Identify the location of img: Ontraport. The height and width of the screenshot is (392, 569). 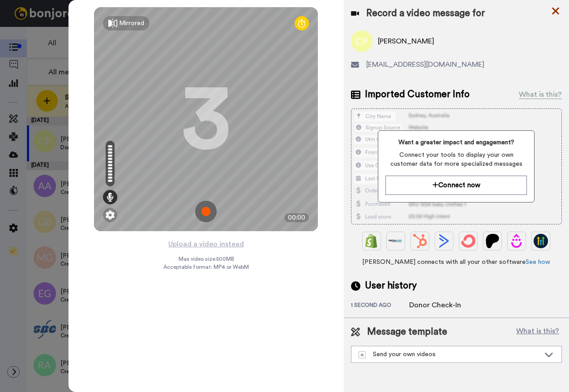
(396, 241).